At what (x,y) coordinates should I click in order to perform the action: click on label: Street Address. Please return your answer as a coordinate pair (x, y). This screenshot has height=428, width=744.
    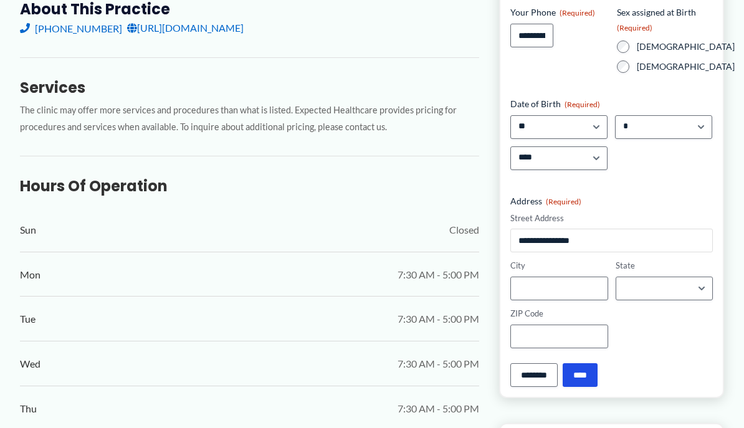
    Looking at the image, I should click on (611, 218).